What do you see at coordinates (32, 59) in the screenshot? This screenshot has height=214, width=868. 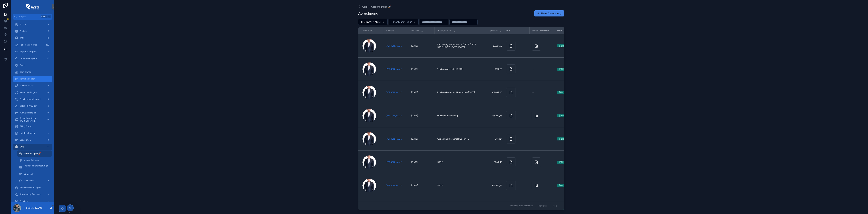 I see `a: Laufende Projekte15` at bounding box center [32, 59].